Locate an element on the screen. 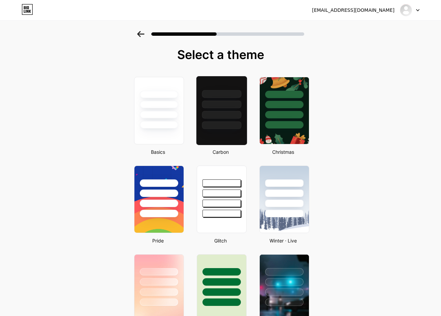  div: Christmas is located at coordinates (283, 152).